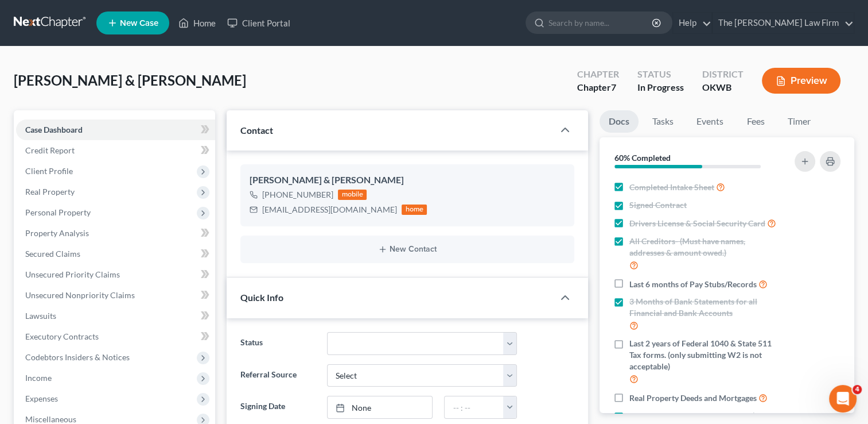 This screenshot has height=424, width=868. What do you see at coordinates (50, 191) in the screenshot?
I see `span: Real Property` at bounding box center [50, 191].